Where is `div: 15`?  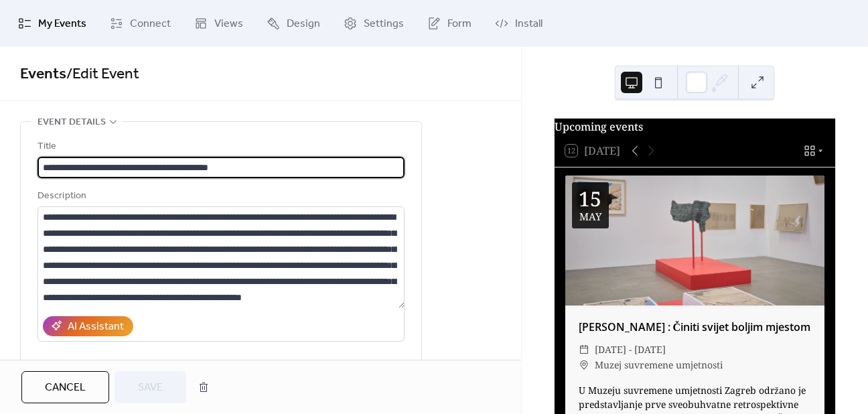
div: 15 is located at coordinates (591, 199).